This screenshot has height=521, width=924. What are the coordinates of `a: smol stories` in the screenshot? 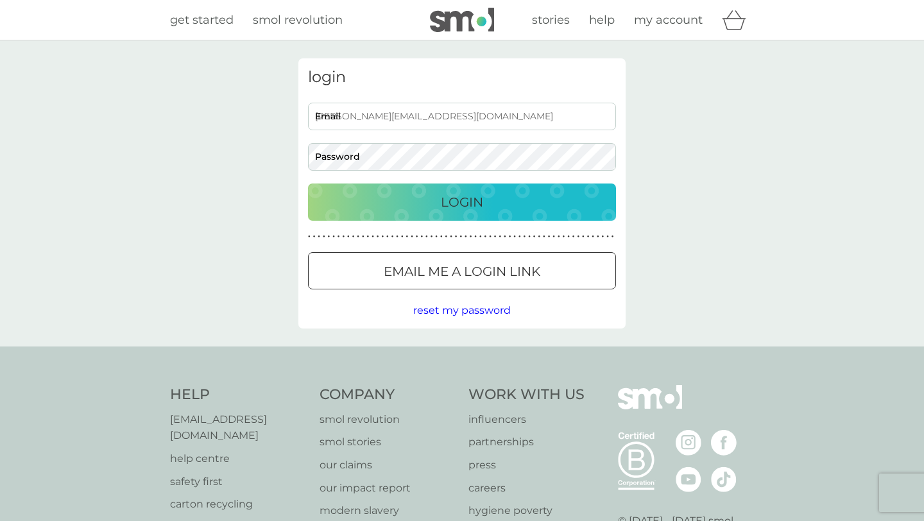 It's located at (388, 442).